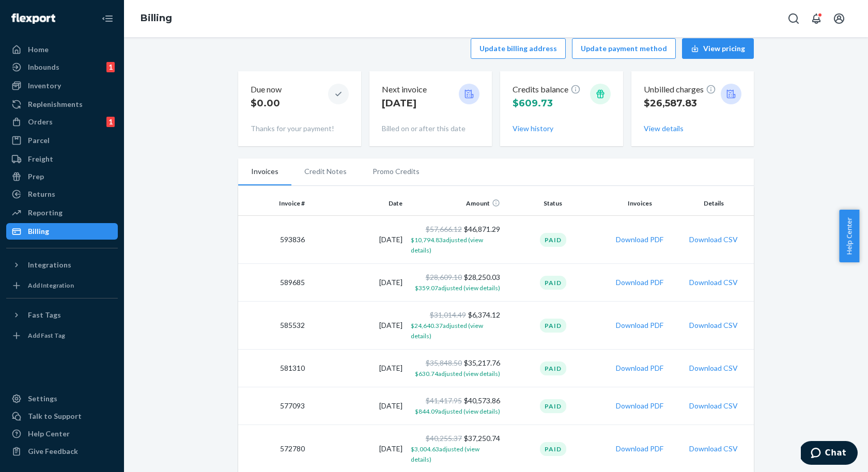 The image size is (868, 472). Describe the element at coordinates (39, 140) in the screenshot. I see `div: Parcel` at that location.